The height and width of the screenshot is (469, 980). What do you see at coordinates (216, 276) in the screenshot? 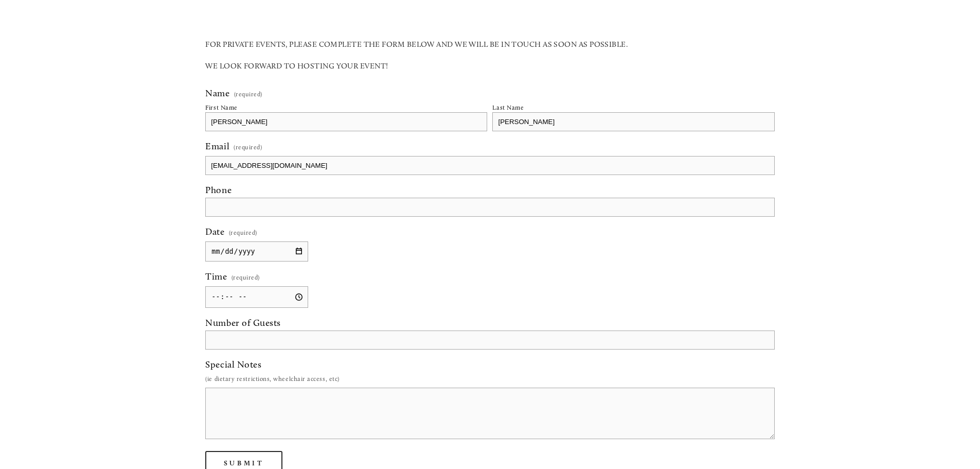
I see `span: Time` at bounding box center [216, 276].